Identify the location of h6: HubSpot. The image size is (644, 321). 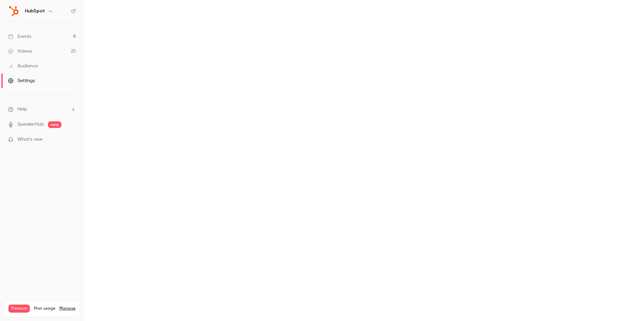
(35, 11).